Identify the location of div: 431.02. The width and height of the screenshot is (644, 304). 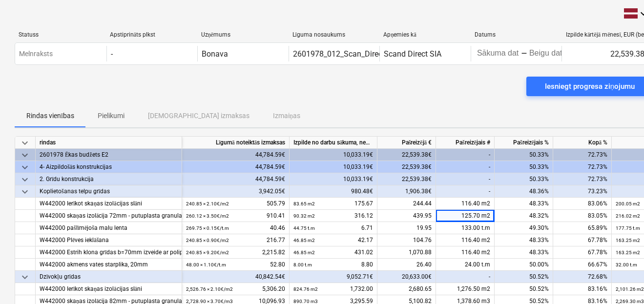
(333, 252).